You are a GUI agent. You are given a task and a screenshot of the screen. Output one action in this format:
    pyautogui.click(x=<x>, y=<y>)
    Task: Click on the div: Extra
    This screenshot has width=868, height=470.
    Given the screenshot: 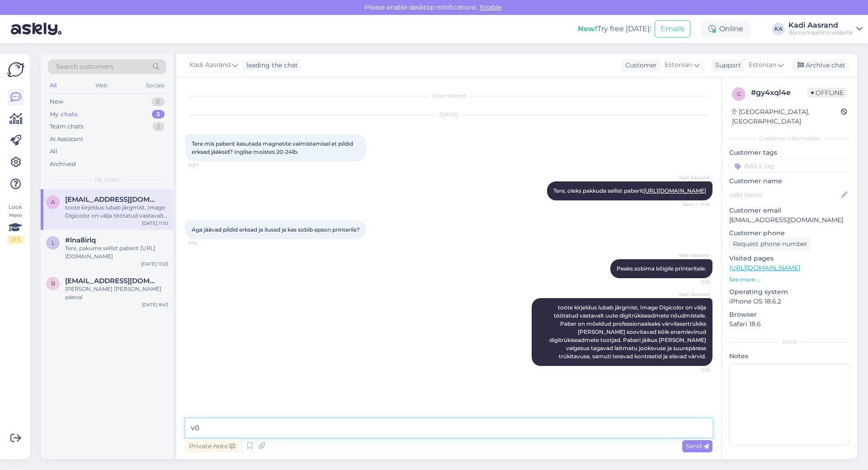 What is the action you would take?
    pyautogui.click(x=789, y=342)
    